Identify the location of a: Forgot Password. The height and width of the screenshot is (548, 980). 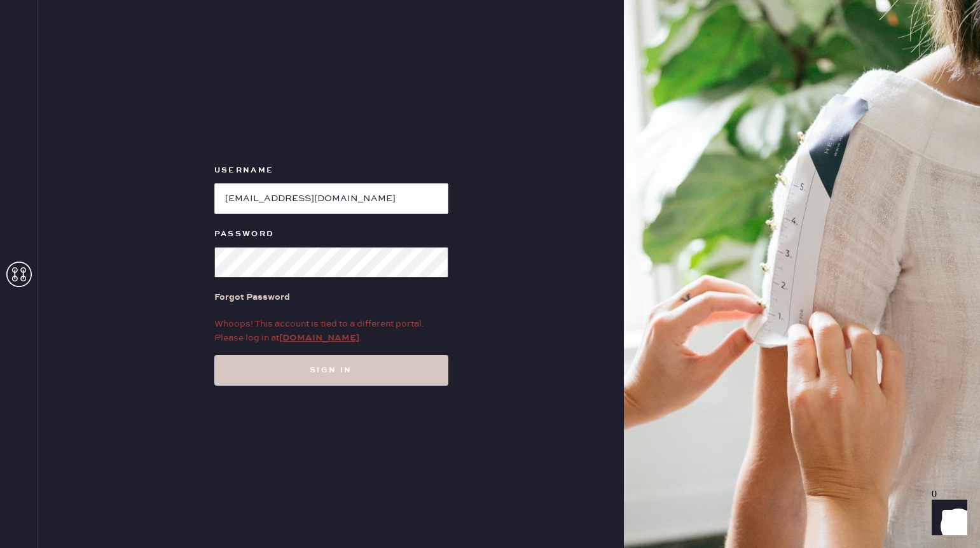
(251, 297).